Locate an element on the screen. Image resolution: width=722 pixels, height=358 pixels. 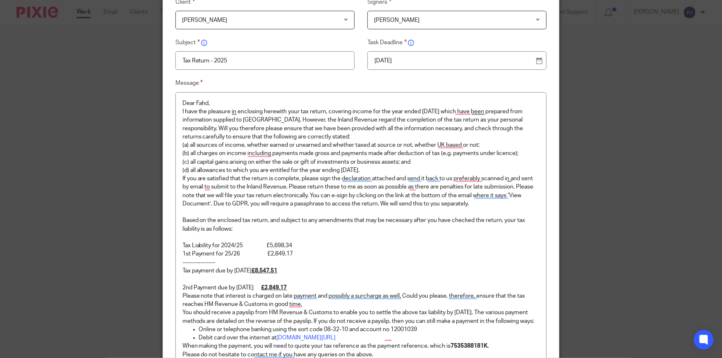
p: I have the pleasure in enclosing herewith your tax return, covering income for the year ended [DA... is located at coordinates (361, 124).